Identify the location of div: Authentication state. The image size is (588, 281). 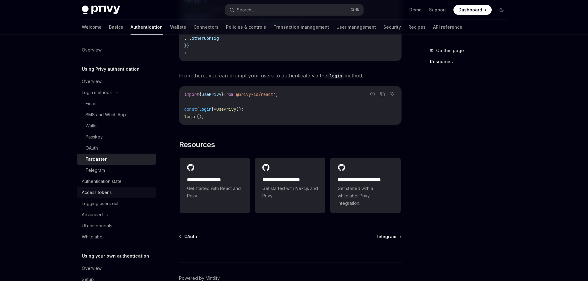
(102, 182).